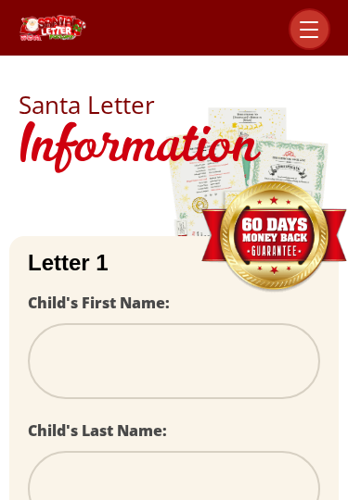 This screenshot has width=348, height=500. Describe the element at coordinates (173, 263) in the screenshot. I see `h2: Letter 1` at that location.